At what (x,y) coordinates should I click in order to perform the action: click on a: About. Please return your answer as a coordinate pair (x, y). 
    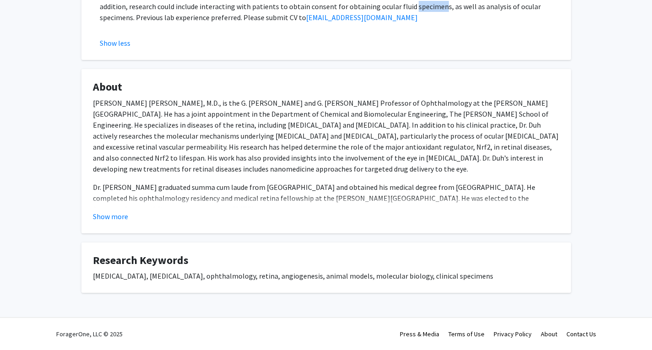
    Looking at the image, I should click on (549, 334).